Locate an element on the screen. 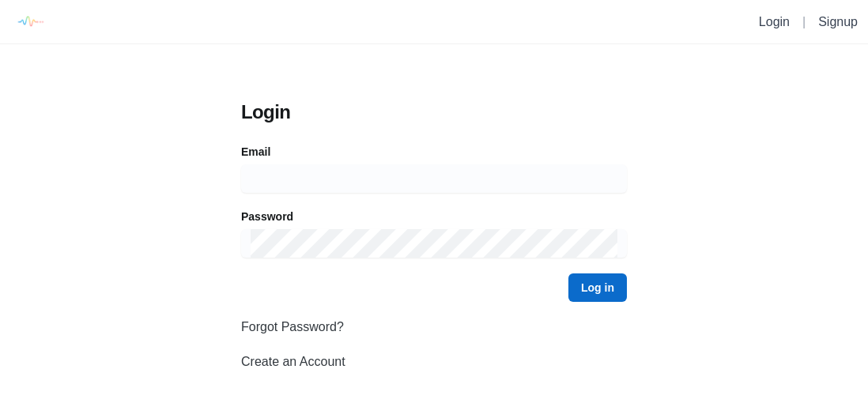 This screenshot has width=868, height=403. label: Email is located at coordinates (255, 151).